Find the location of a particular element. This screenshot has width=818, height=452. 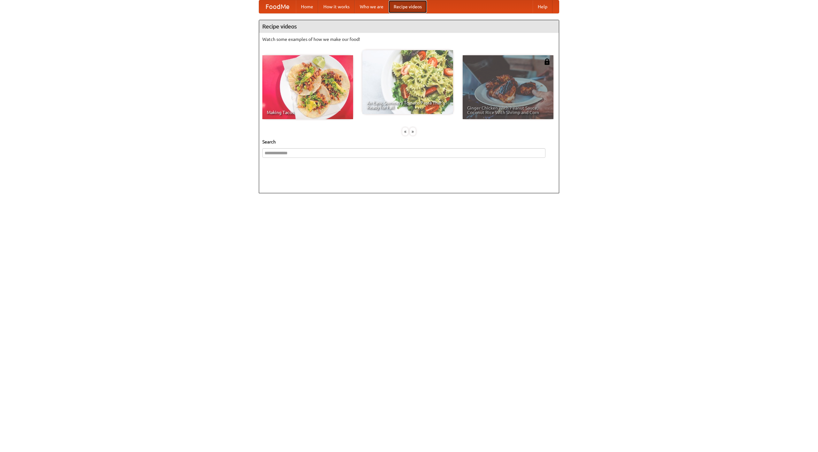

span: Making Tacos is located at coordinates (308, 112).